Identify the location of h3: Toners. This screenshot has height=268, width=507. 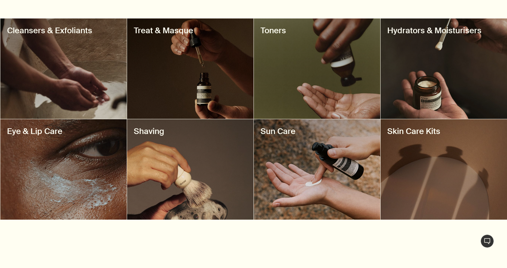
(317, 31).